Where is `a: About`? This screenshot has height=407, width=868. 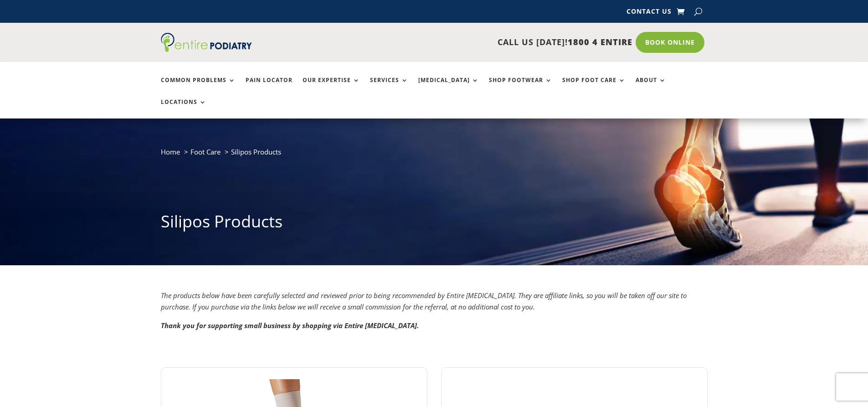
a: About is located at coordinates (651, 87).